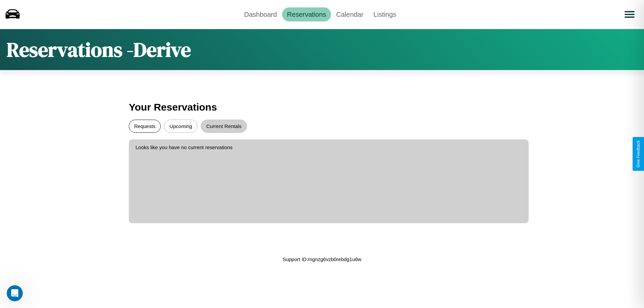  Describe the element at coordinates (261, 14) in the screenshot. I see `a: Dashboard` at that location.